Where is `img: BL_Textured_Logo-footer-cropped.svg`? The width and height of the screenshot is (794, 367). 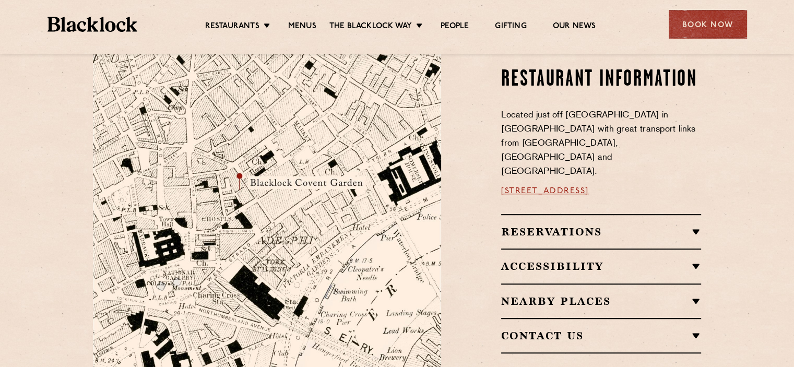 img: BL_Textured_Logo-footer-cropped.svg is located at coordinates (92, 24).